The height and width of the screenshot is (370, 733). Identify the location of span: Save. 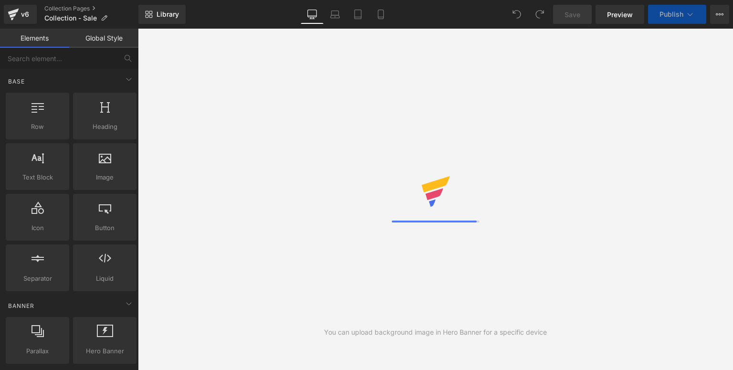
(572, 14).